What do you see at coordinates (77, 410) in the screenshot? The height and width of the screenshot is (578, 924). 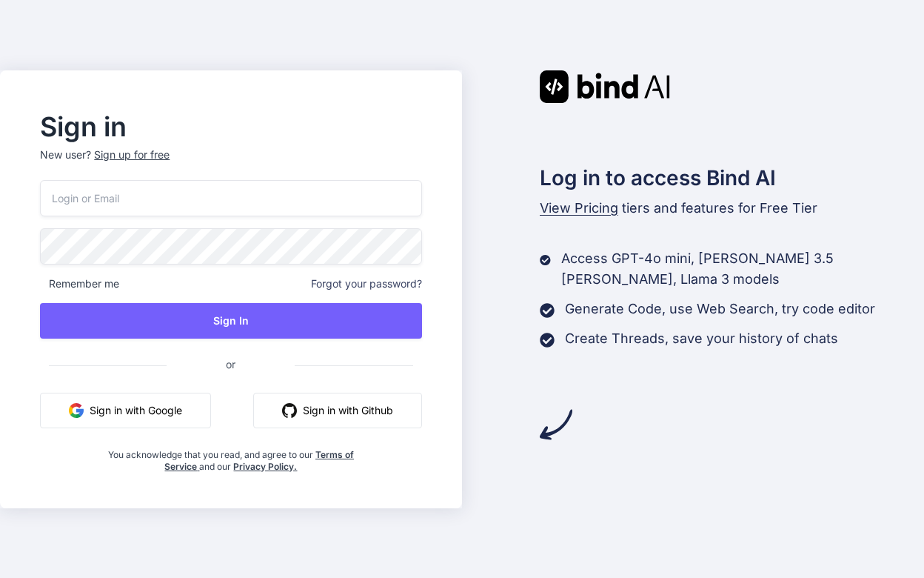 I see `img: google` at bounding box center [77, 410].